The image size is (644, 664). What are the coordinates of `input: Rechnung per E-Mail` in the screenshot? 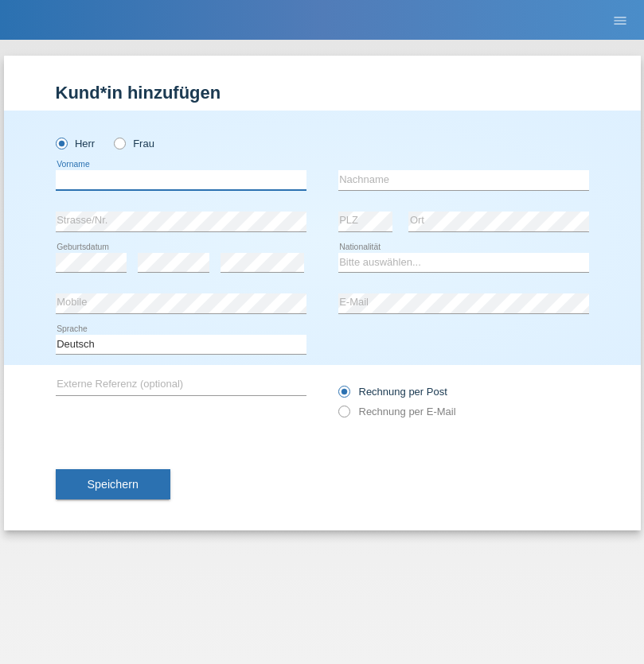 It's located at (343, 415).